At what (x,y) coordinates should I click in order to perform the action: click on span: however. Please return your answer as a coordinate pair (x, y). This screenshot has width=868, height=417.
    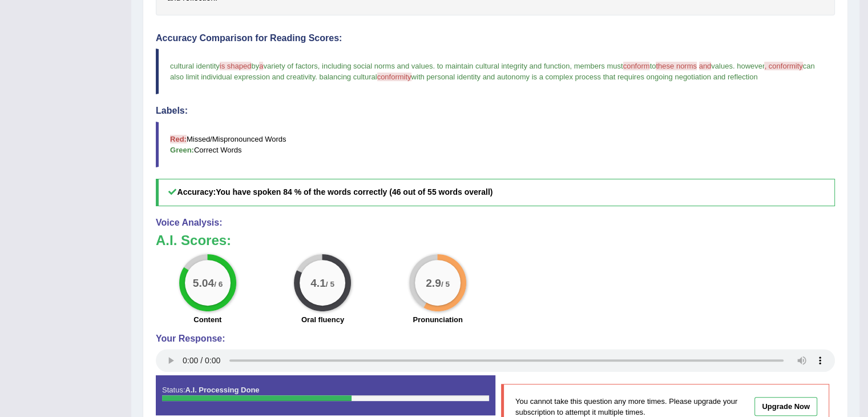
    Looking at the image, I should click on (751, 66).